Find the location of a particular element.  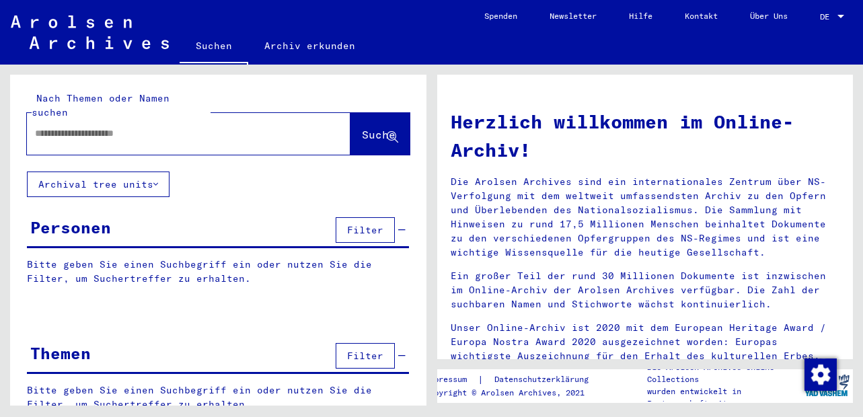

p: Copyright © Arolsen Archives, 2021 is located at coordinates (515, 393).